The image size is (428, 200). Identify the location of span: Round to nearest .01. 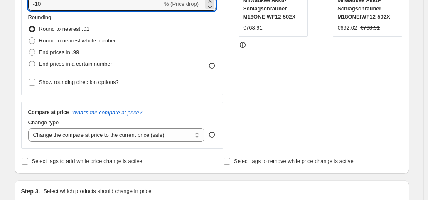
(64, 29).